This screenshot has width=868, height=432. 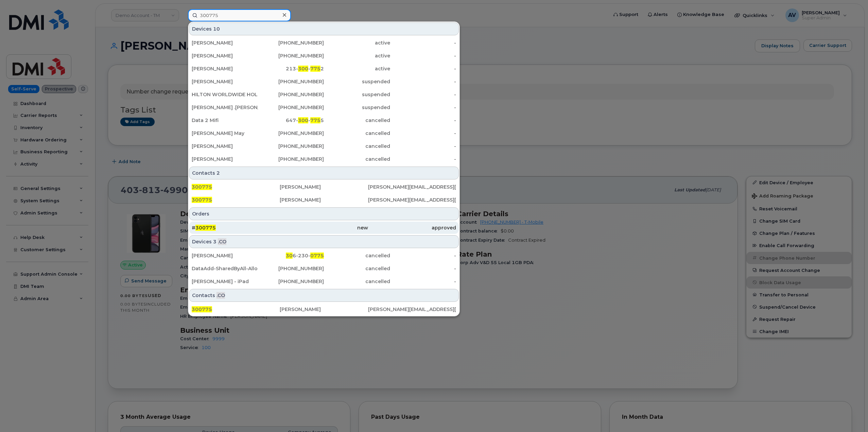 I want to click on div: new, so click(x=324, y=228).